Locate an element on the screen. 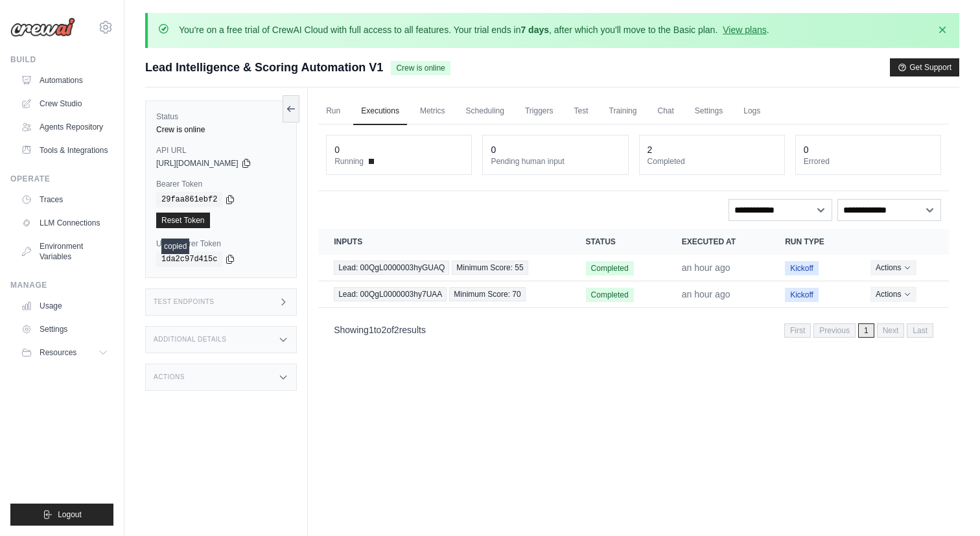 The width and height of the screenshot is (980, 536). a: Automations is located at coordinates (64, 81).